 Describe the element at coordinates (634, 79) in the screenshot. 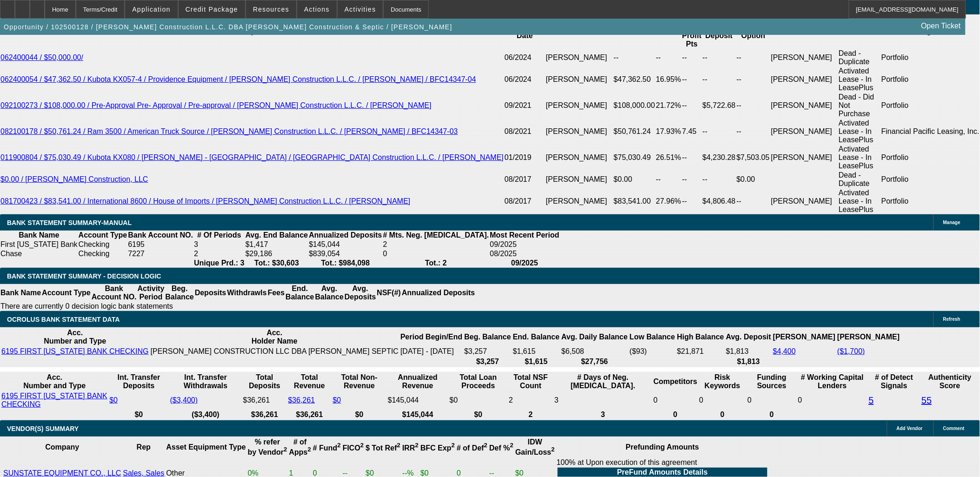

I see `td: $47,362.50` at that location.